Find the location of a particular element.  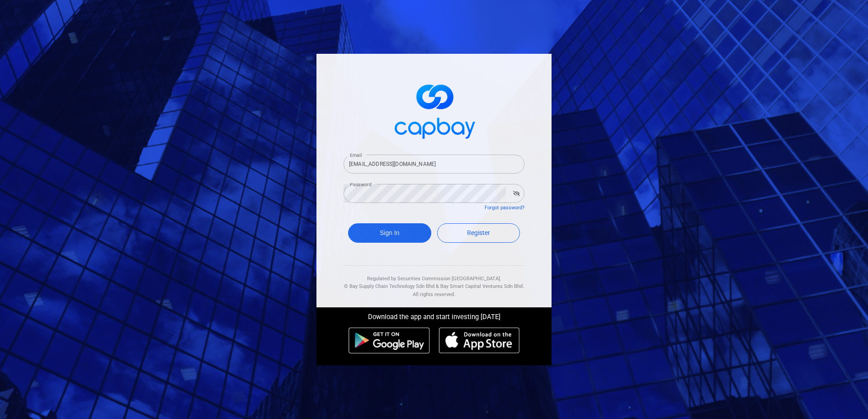

a: Forgot password? is located at coordinates (504, 208).